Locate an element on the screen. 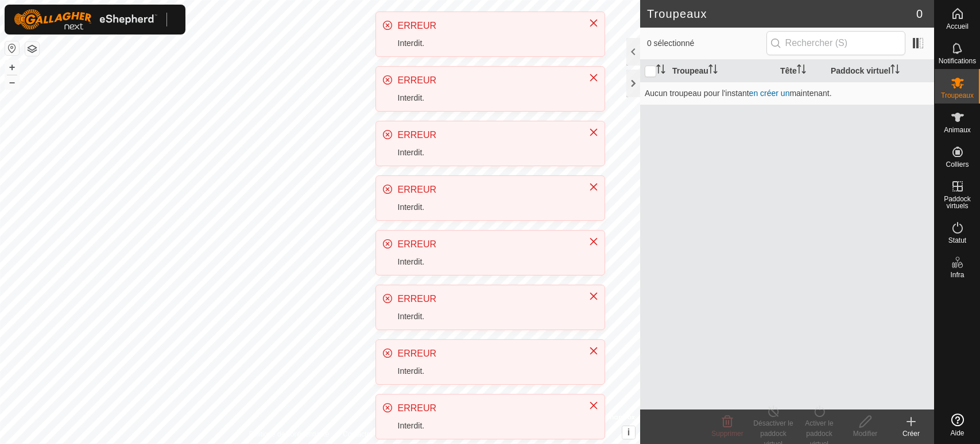 Image resolution: width=980 pixels, height=444 pixels. a: en créer un is located at coordinates (770, 93).